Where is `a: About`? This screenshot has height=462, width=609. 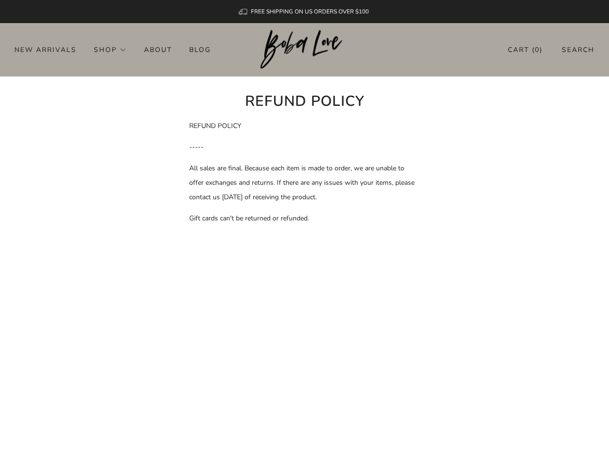
a: About is located at coordinates (158, 50).